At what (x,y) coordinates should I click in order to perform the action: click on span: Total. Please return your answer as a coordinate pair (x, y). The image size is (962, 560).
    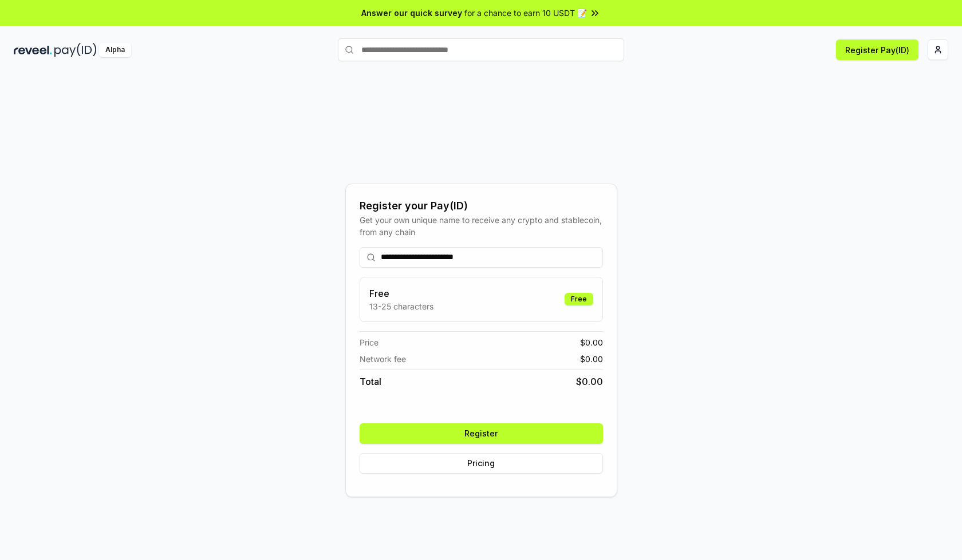
    Looking at the image, I should click on (371, 381).